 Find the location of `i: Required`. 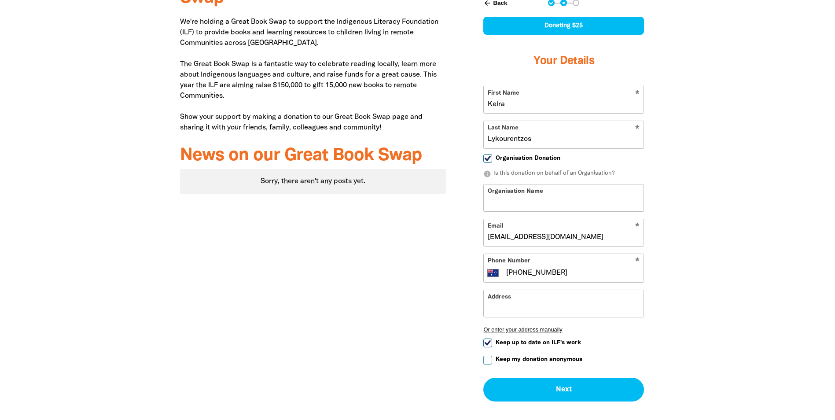

i: Required is located at coordinates (637, 261).